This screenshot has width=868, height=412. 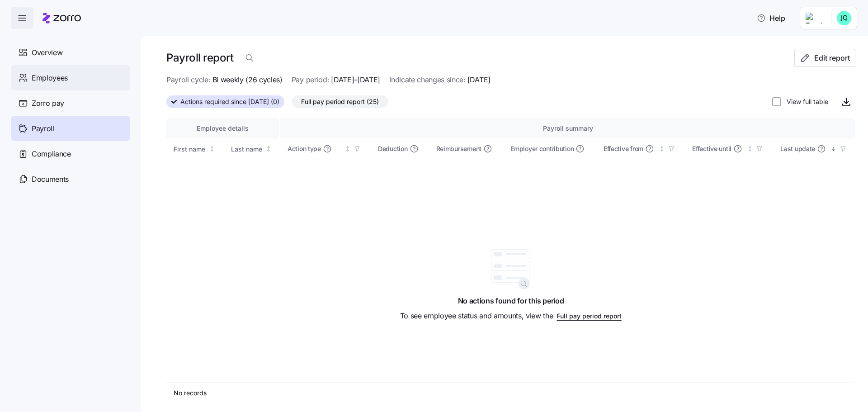 I want to click on div: No records, so click(x=511, y=392).